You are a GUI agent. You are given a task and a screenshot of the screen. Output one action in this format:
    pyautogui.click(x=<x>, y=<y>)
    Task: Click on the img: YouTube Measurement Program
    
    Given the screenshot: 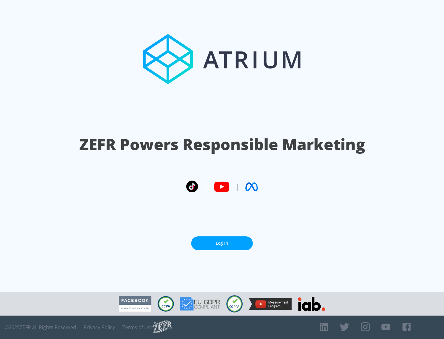 What is the action you would take?
    pyautogui.click(x=270, y=304)
    